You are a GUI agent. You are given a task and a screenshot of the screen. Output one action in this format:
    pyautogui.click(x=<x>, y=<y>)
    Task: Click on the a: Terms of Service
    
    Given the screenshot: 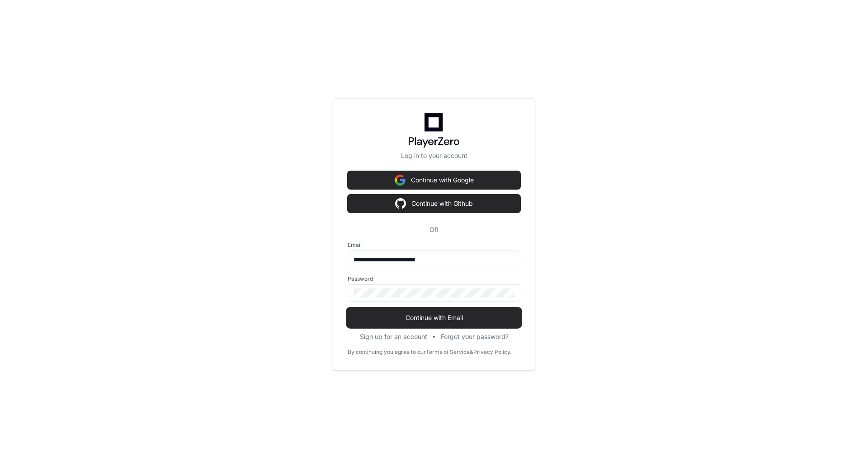 What is the action you would take?
    pyautogui.click(x=447, y=352)
    